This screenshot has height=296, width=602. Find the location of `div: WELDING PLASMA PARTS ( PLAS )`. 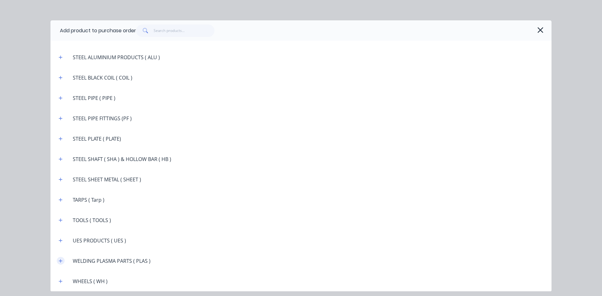

div: WELDING PLASMA PARTS ( PLAS ) is located at coordinates (112, 261).